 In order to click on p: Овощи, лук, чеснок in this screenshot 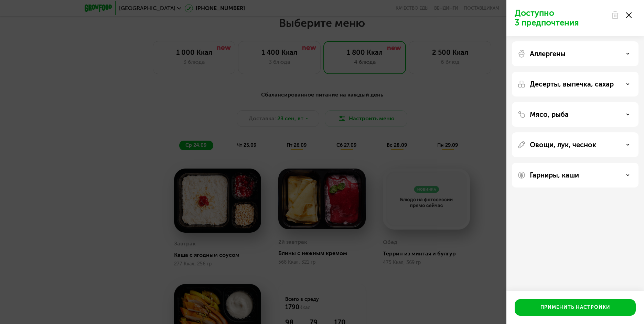, I will do `click(563, 145)`.